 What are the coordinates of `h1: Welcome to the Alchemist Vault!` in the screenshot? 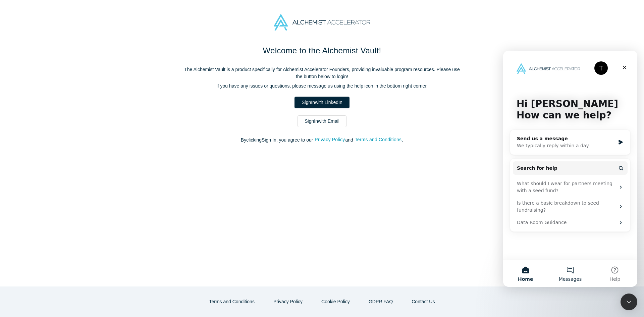 It's located at (322, 51).